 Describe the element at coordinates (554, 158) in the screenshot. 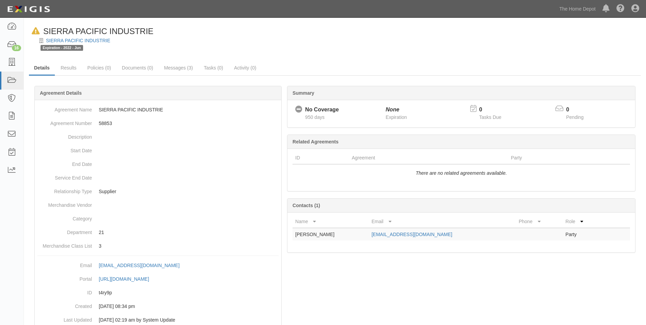

I see `th: Party` at that location.